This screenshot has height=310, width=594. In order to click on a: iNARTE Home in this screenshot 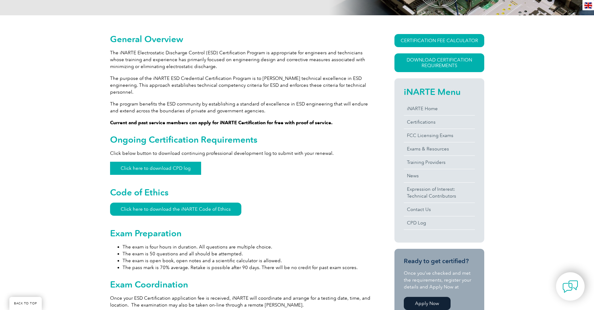, I will do `click(439, 108)`.